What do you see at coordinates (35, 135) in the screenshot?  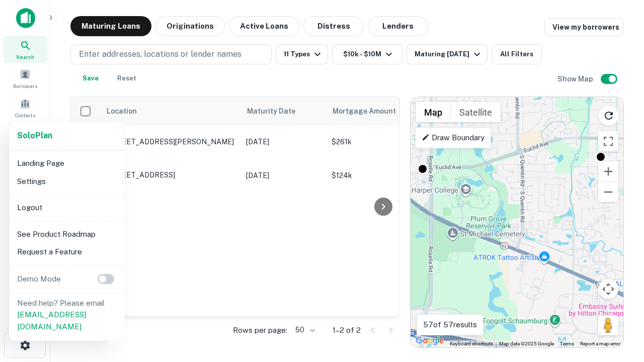 I see `strong: Solo Plan` at bounding box center [35, 135].